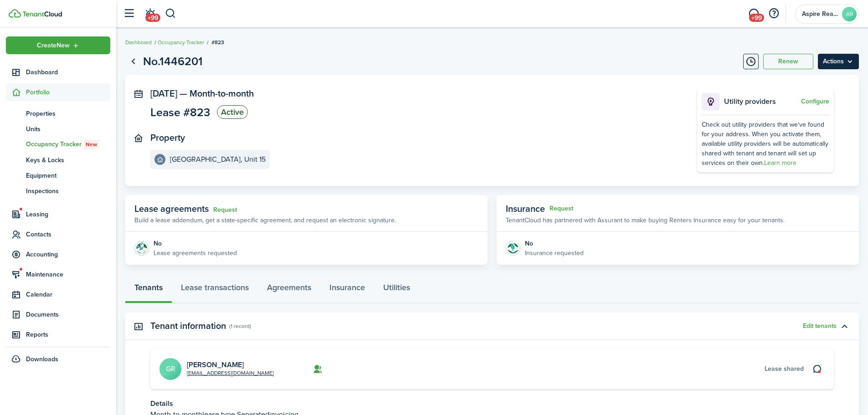  Describe the element at coordinates (240, 327) in the screenshot. I see `panel-main-subtitle: (1 record)` at that location.